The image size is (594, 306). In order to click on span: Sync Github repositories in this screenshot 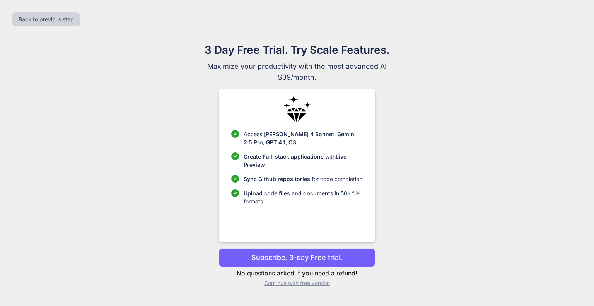, I will do `click(277, 179)`.